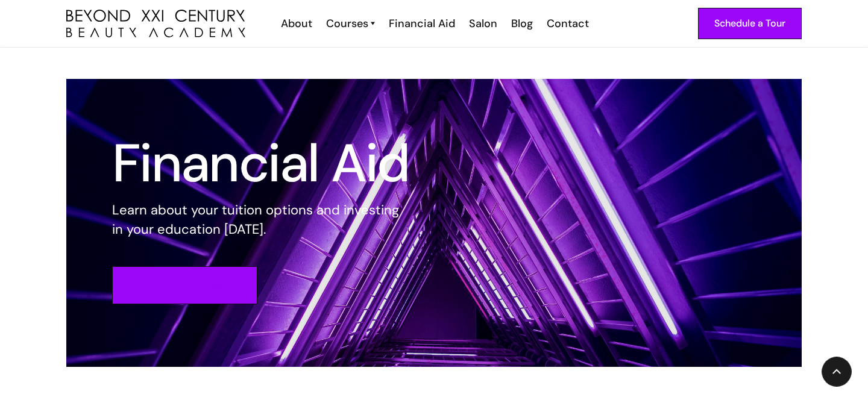  I want to click on a: Courses, so click(350, 24).